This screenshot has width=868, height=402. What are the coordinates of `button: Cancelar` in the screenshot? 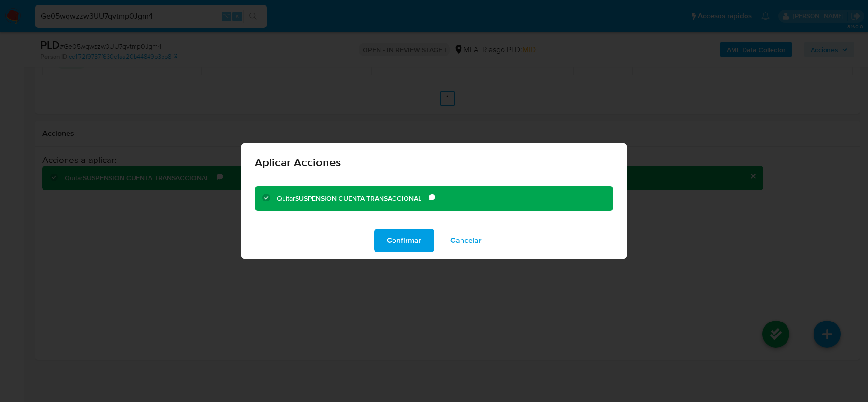 It's located at (466, 241).